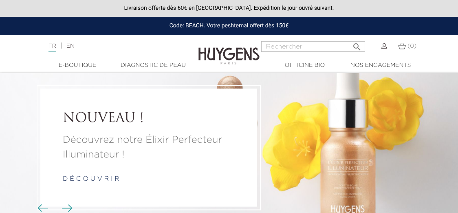  What do you see at coordinates (149, 119) in the screenshot?
I see `h2: NOUVEAU !` at bounding box center [149, 119].